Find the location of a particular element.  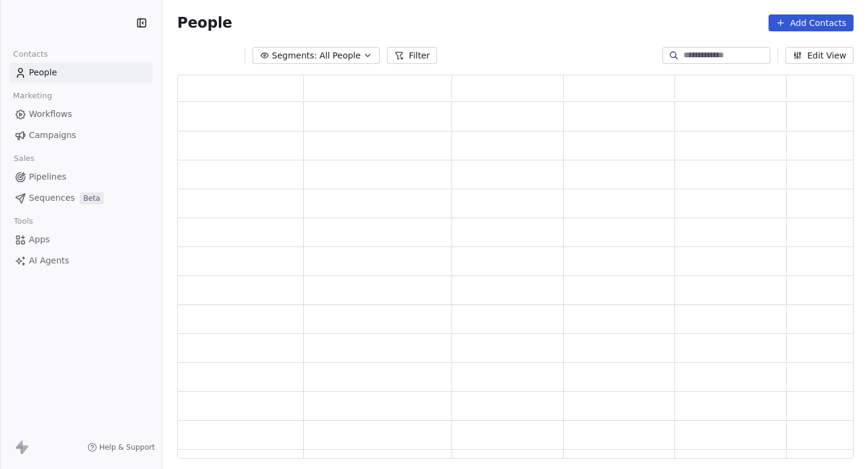

a: SequencesBeta is located at coordinates (81, 198).